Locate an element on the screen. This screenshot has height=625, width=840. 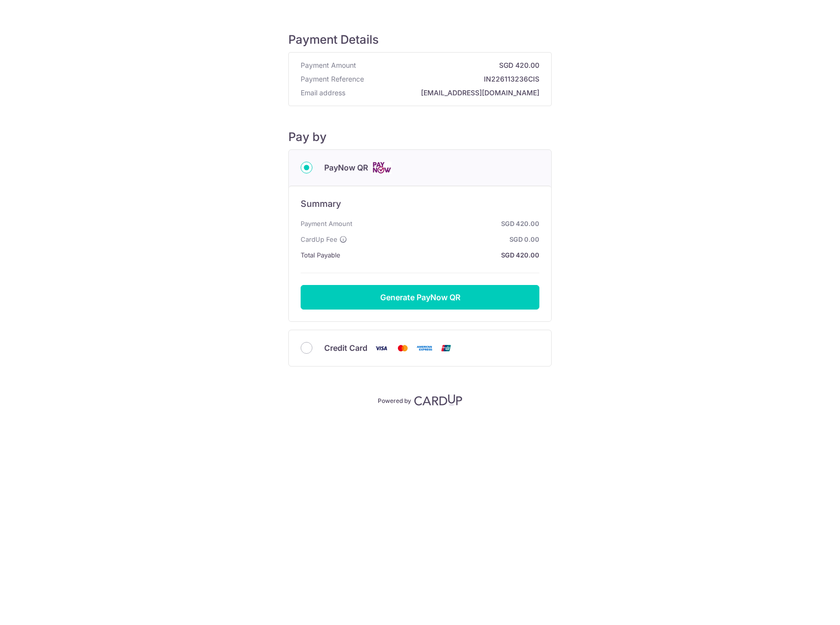
h5: Payment Details is located at coordinates (420, 40).